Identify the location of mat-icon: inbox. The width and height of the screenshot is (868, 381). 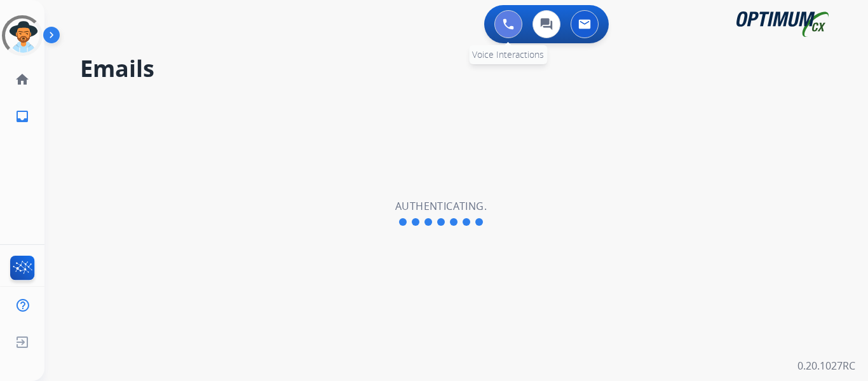
(23, 116).